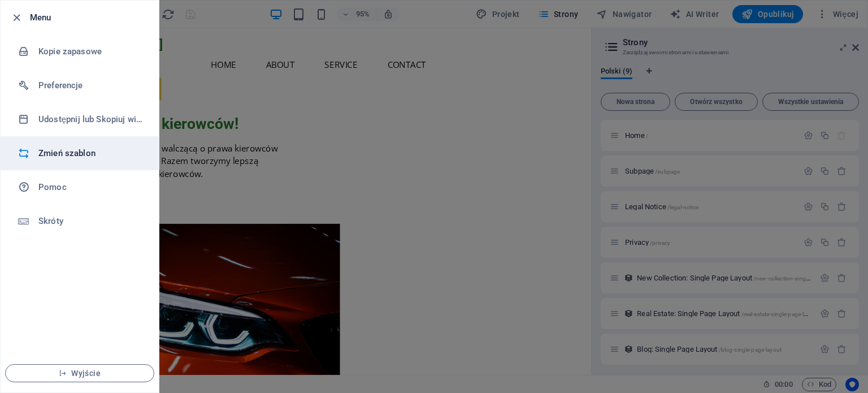 This screenshot has width=868, height=393. Describe the element at coordinates (80, 373) in the screenshot. I see `span: Wyjście` at that location.